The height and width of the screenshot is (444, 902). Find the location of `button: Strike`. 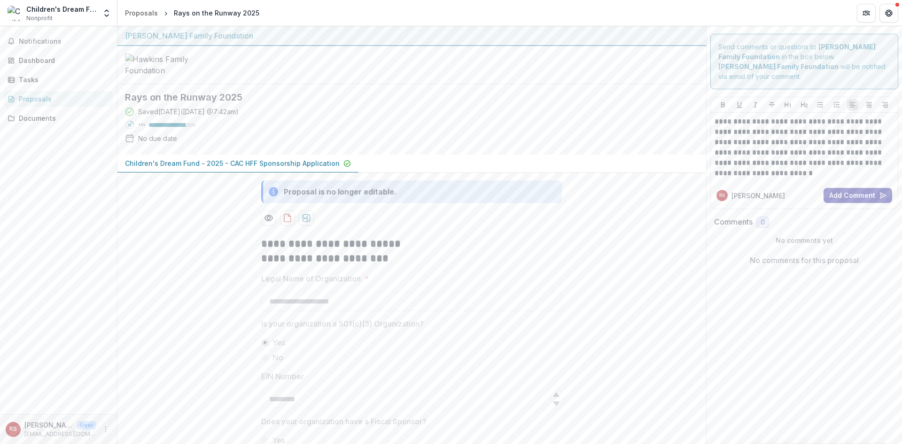

button: Strike is located at coordinates (772, 105).